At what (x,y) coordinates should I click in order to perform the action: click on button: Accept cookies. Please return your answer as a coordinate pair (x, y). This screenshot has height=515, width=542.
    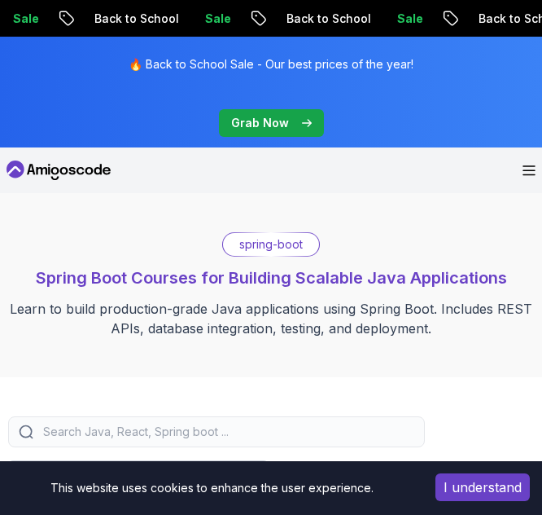
    Looking at the image, I should click on (483, 487).